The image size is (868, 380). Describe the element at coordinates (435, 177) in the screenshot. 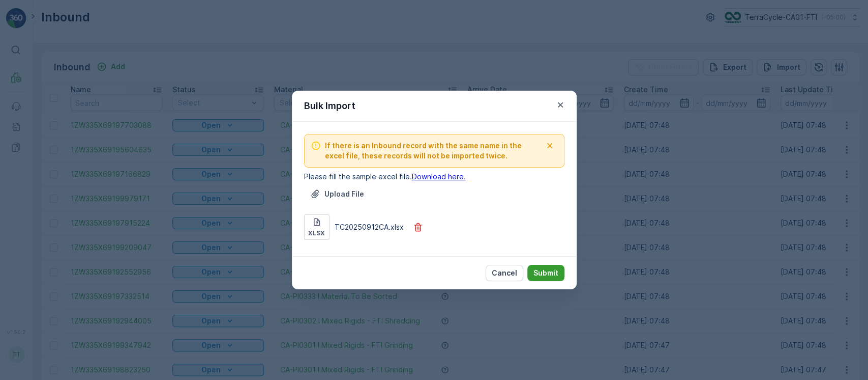

I see `p: Please fill the sample excel file.` at that location.